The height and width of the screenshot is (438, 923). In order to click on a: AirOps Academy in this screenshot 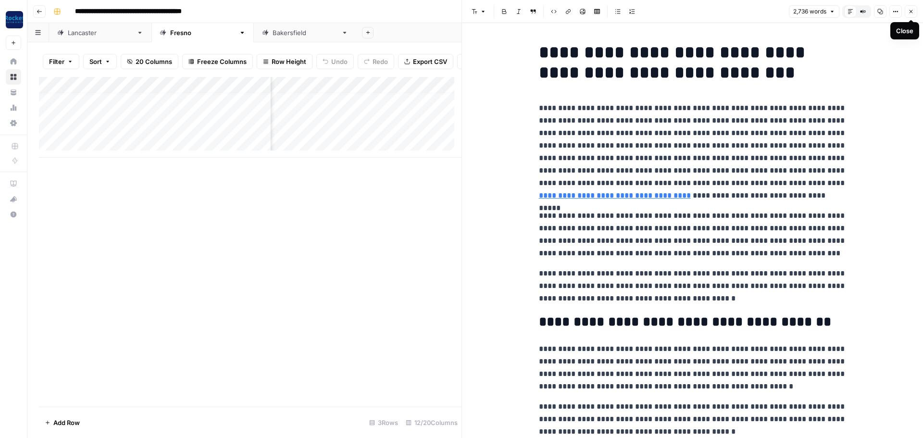, I will do `click(13, 184)`.